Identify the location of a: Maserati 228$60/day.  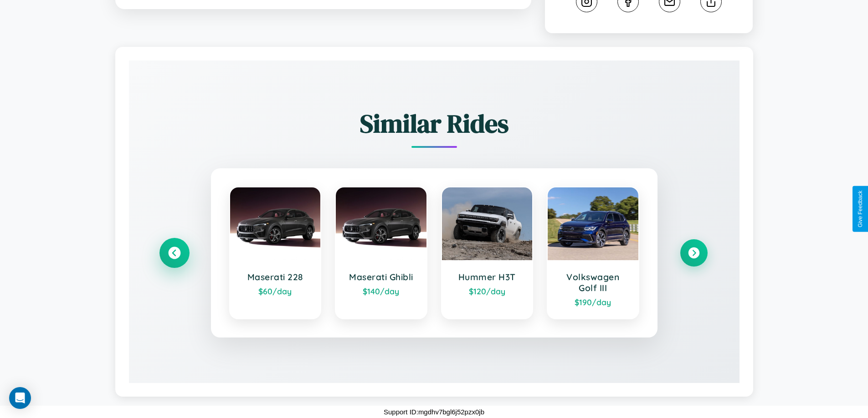
(275, 253).